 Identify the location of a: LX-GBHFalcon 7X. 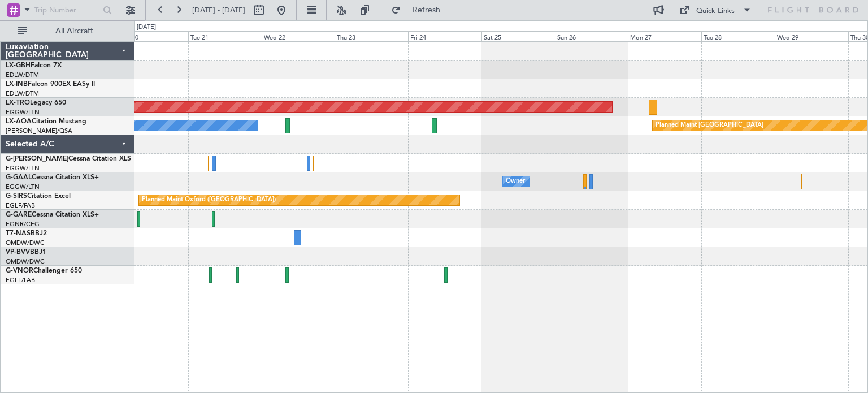
(33, 66).